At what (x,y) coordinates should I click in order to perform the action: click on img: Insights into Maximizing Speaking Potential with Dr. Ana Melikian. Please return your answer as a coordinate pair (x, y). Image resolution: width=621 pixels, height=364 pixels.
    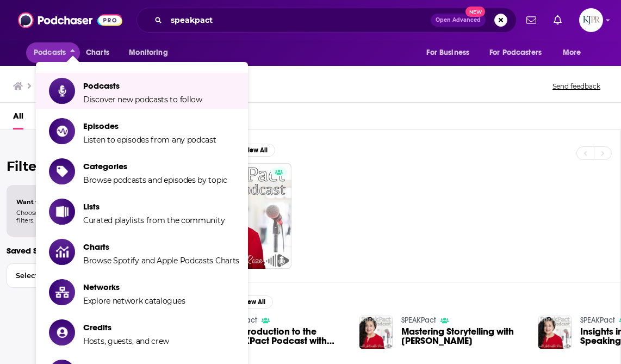
    Looking at the image, I should click on (555, 332).